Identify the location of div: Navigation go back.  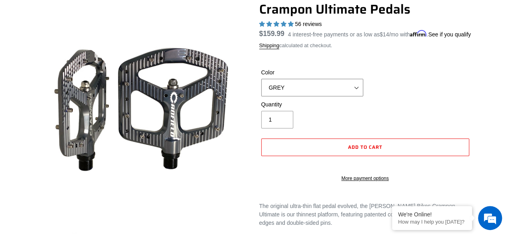
(15, 50).